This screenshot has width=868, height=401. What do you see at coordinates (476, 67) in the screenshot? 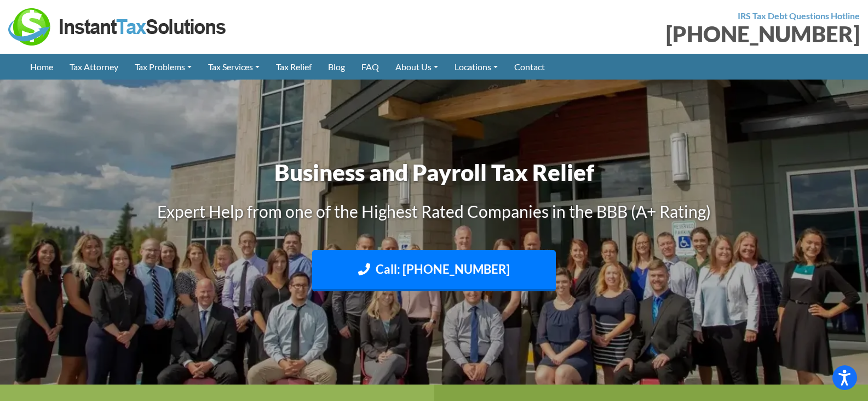
I see `a: Locations` at bounding box center [476, 67].